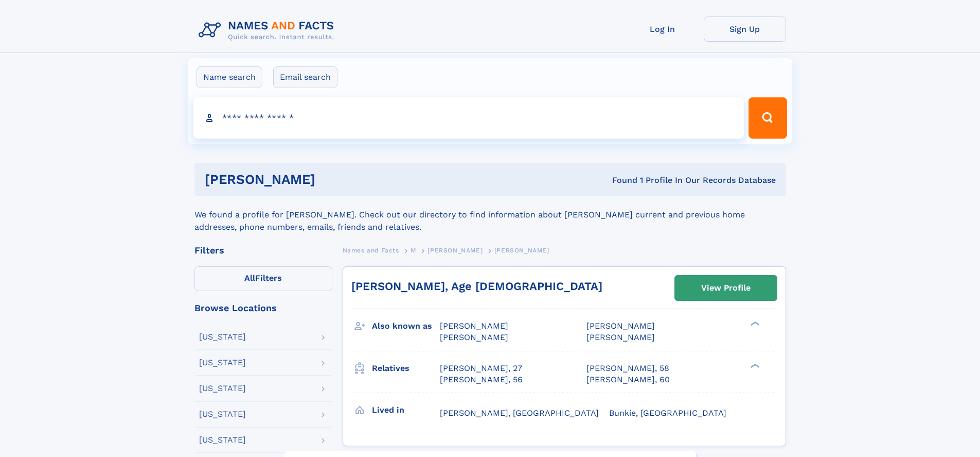  I want to click on span: All, so click(249, 278).